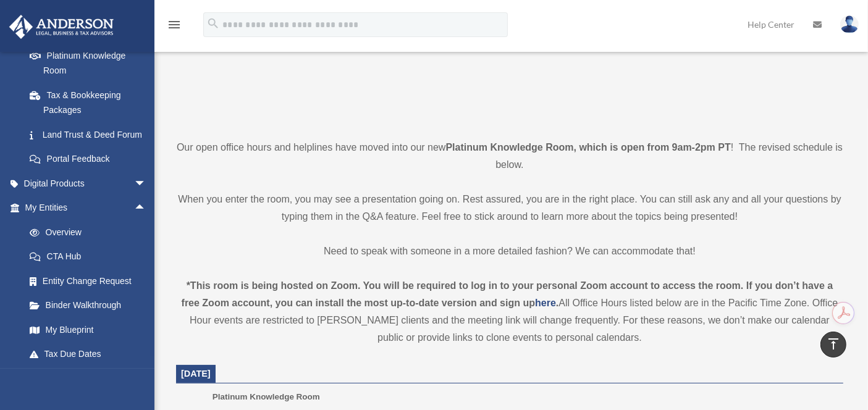 The width and height of the screenshot is (868, 410). Describe the element at coordinates (213, 24) in the screenshot. I see `i: search` at that location.